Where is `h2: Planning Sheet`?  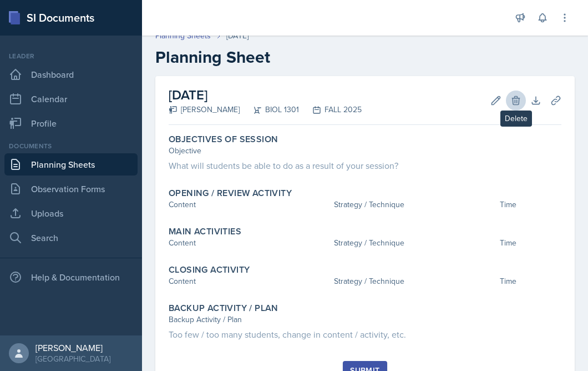 h2: Planning Sheet is located at coordinates (365, 57).